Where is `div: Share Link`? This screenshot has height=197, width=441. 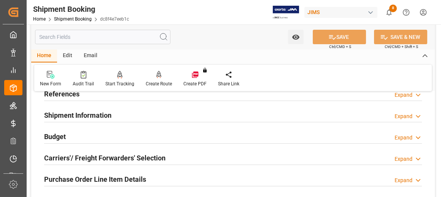
div: Share Link is located at coordinates (229, 84).